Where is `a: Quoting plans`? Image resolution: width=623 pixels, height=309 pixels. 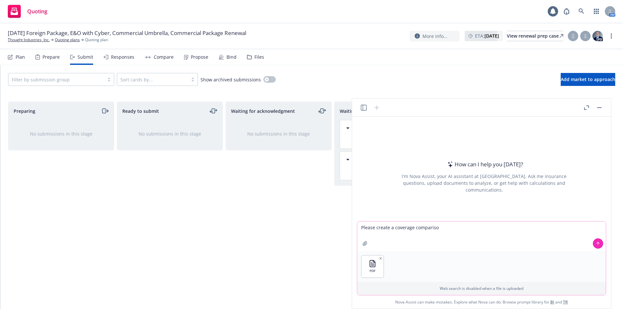 a: Quoting plans is located at coordinates (67, 40).